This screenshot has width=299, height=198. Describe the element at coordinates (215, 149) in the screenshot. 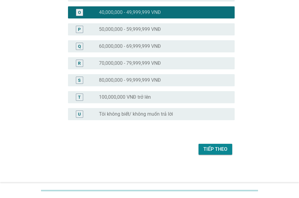

I see `div: Tiếp theo` at that location.